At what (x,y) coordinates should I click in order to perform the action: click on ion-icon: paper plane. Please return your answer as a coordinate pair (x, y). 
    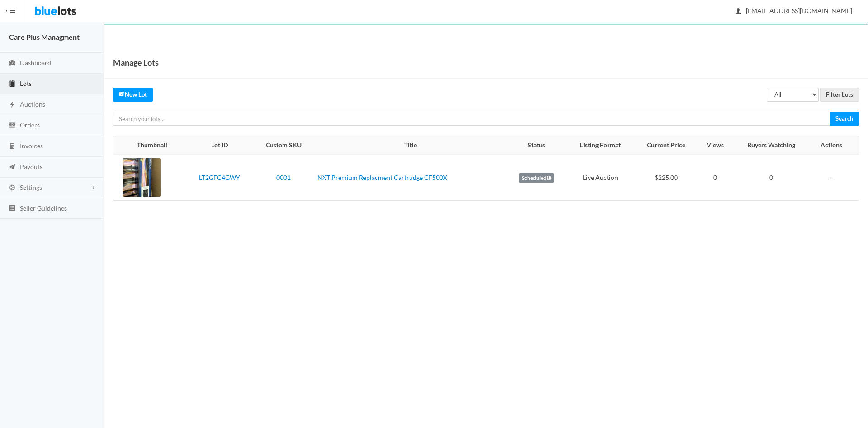
    Looking at the image, I should click on (12, 167).